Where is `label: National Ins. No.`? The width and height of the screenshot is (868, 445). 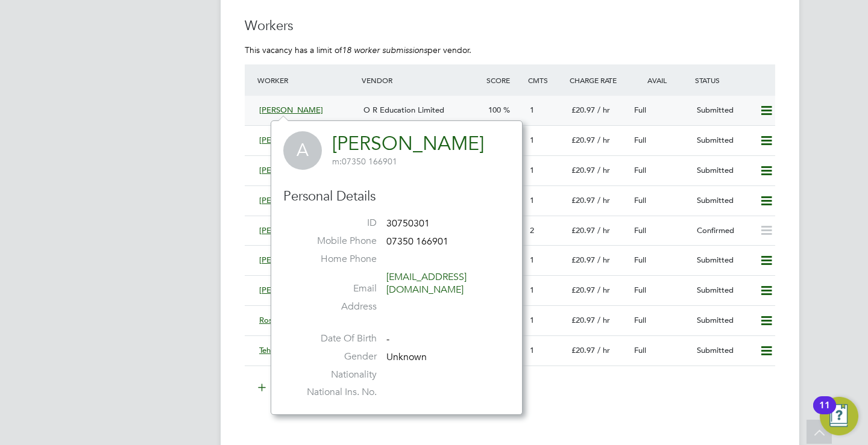
label: National Ins. No. is located at coordinates (335, 392).